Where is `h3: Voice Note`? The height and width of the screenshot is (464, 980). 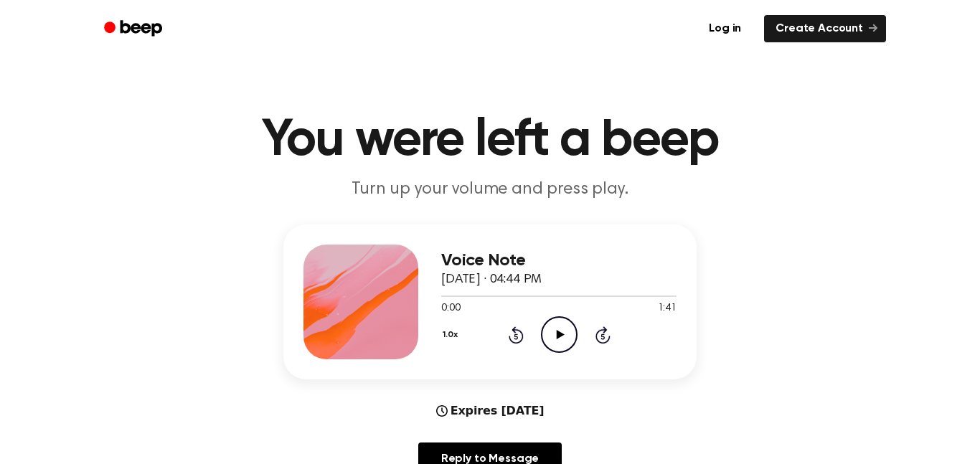 h3: Voice Note is located at coordinates (559, 261).